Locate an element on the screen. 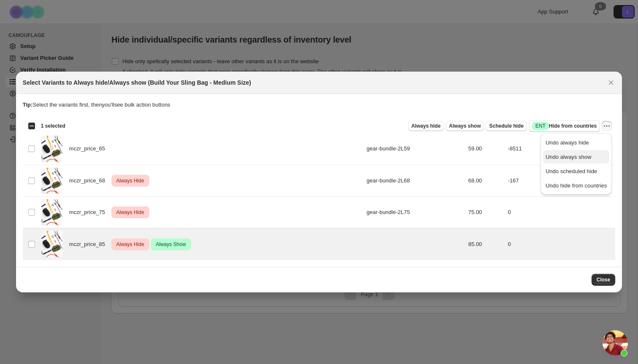 The width and height of the screenshot is (638, 364). span: Close is located at coordinates (603, 280).